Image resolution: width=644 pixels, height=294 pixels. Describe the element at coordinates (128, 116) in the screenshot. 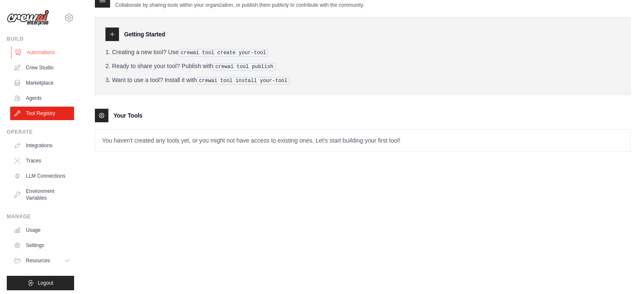

I see `h3: Your Tools` at that location.